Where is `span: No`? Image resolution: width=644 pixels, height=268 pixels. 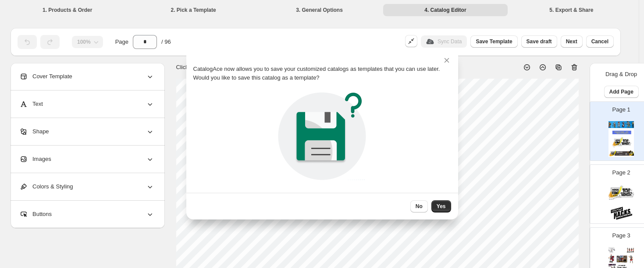 span: No is located at coordinates (419, 207).